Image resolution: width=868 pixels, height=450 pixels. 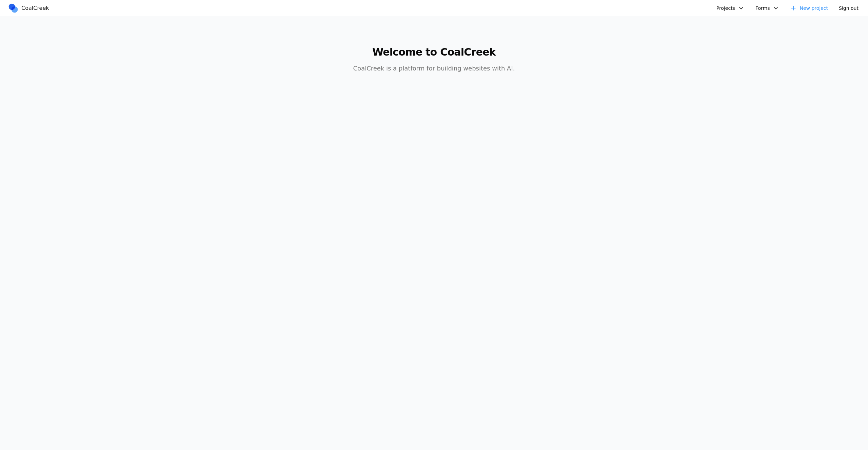 I want to click on a: New project, so click(x=809, y=9).